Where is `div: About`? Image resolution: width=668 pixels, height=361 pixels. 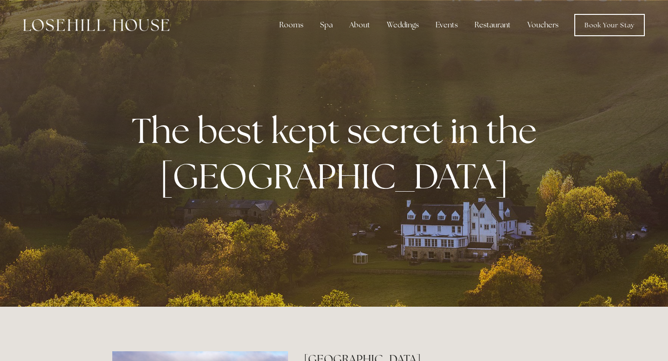 div: About is located at coordinates (360, 25).